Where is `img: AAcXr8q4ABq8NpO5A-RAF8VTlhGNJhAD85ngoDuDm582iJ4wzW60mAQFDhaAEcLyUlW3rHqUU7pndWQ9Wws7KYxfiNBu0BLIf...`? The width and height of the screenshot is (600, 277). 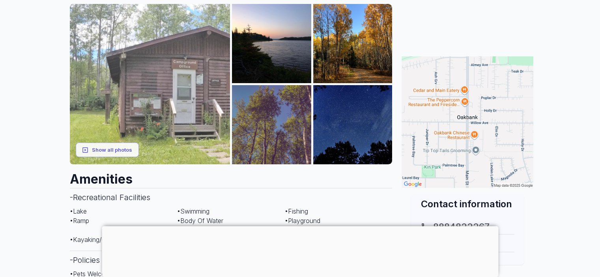 img: AAcXr8q4ABq8NpO5A-RAF8VTlhGNJhAD85ngoDuDm582iJ4wzW60mAQFDhaAEcLyUlW3rHqUU7pndWQ9Wws7KYxfiNBu0BLIf... is located at coordinates (353, 125).